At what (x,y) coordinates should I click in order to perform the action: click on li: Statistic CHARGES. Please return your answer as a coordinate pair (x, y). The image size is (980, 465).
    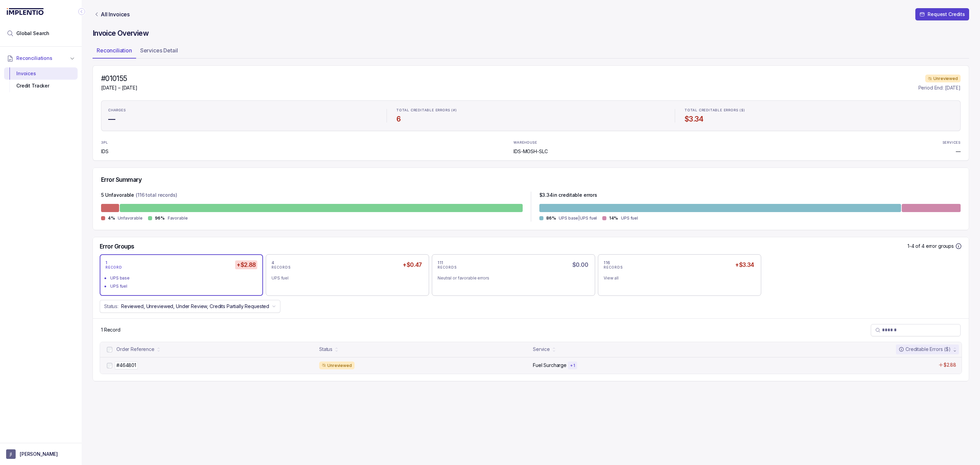
    Looking at the image, I should click on (243, 116).